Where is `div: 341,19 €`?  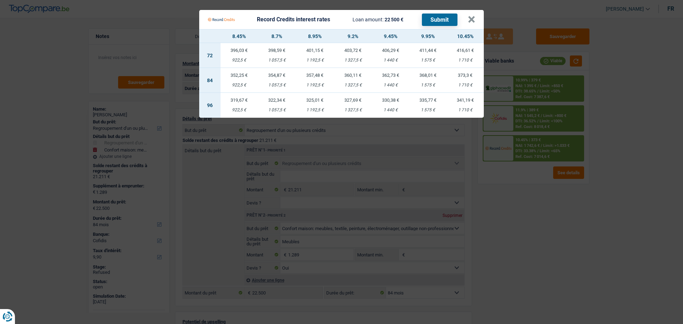 div: 341,19 € is located at coordinates (465, 100).